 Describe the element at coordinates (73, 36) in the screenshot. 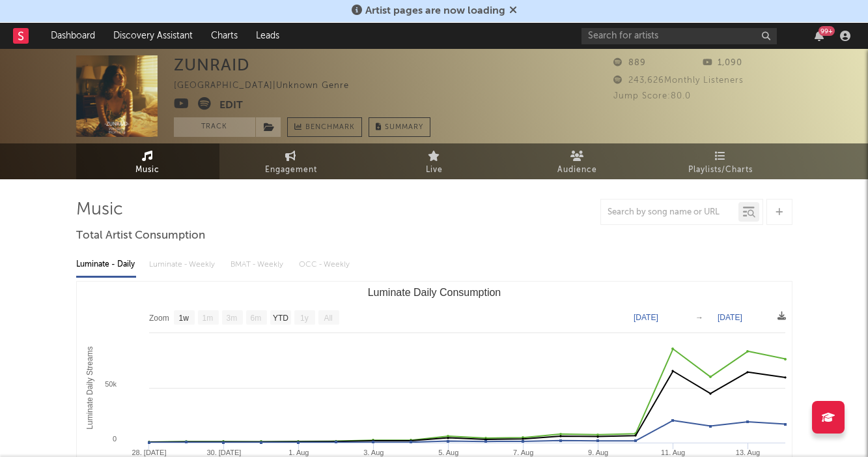

I see `a: Dashboard` at that location.